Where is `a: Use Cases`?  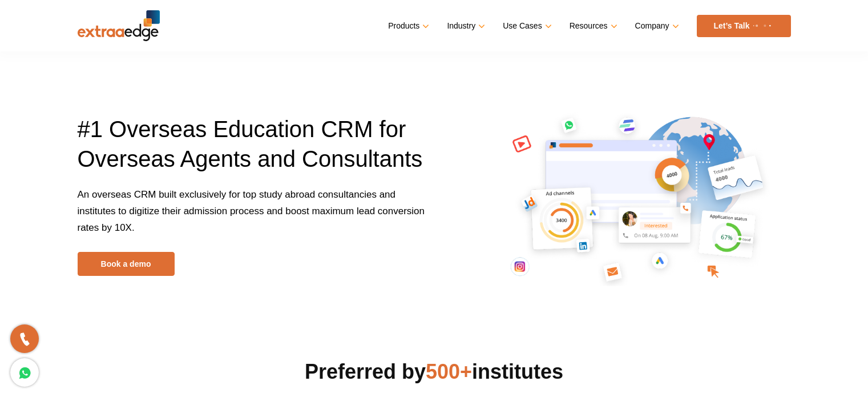
a: Use Cases is located at coordinates (526, 26).